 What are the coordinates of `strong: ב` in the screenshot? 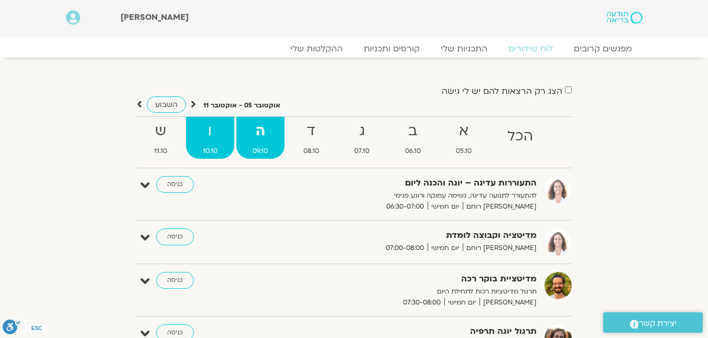 It's located at (413, 131).